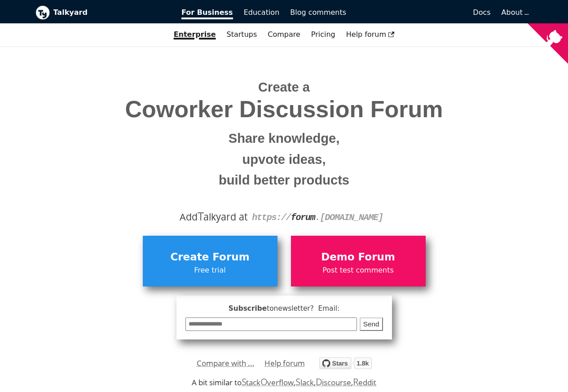 Image resolution: width=568 pixels, height=392 pixels. I want to click on b: Talkyard, so click(111, 13).